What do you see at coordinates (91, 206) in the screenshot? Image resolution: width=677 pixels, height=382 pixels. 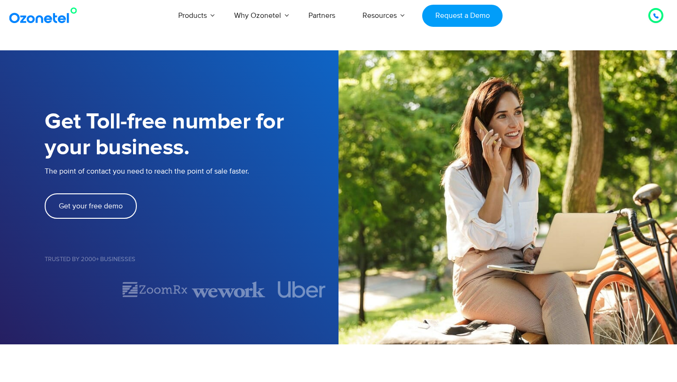 I see `span: Get your free demo` at bounding box center [91, 206].